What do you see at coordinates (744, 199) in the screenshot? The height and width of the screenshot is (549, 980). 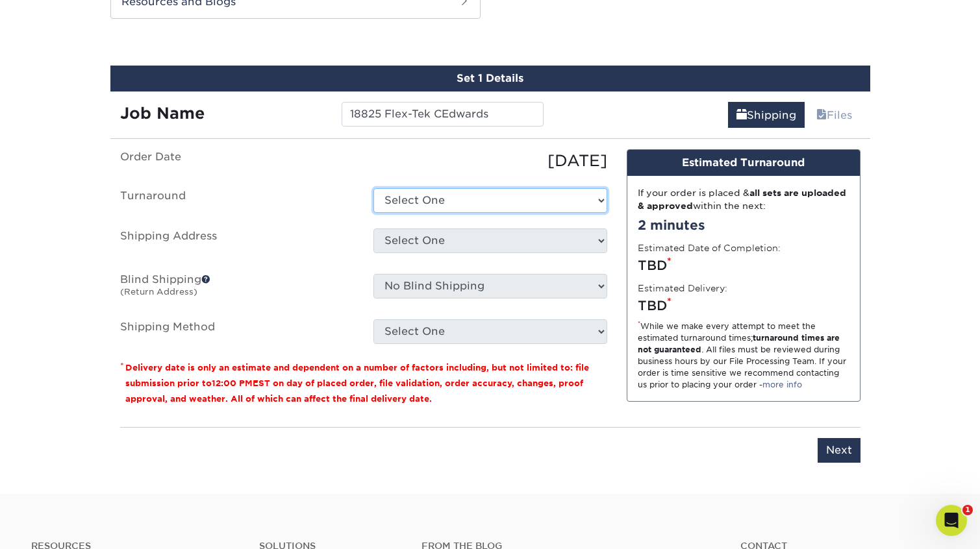 I see `div: If your order is placed & within the next:` at bounding box center [744, 199].